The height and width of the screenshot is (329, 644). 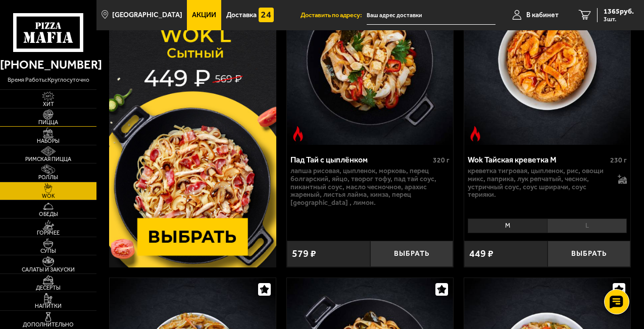 What do you see at coordinates (619, 19) in the screenshot?
I see `span: 3 шт.` at bounding box center [619, 19].